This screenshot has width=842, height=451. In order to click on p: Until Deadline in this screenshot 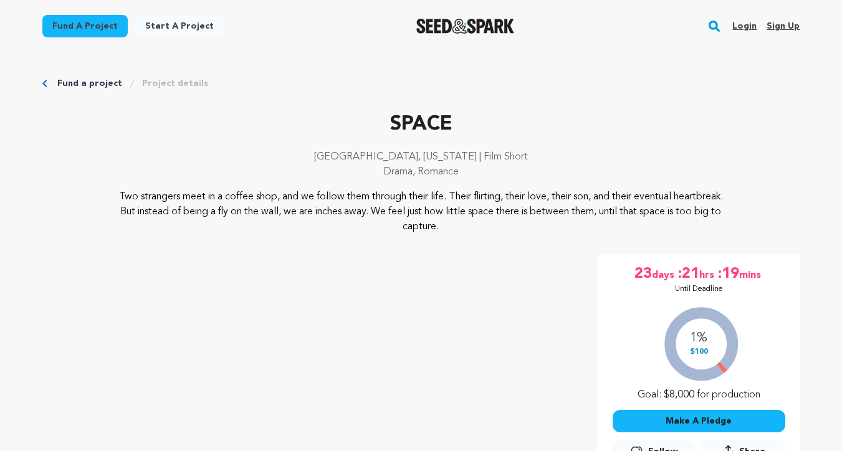, I will do `click(699, 289)`.